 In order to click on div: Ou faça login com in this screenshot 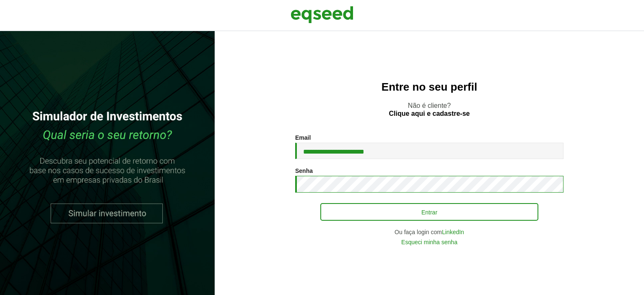, I will do `click(429, 232)`.